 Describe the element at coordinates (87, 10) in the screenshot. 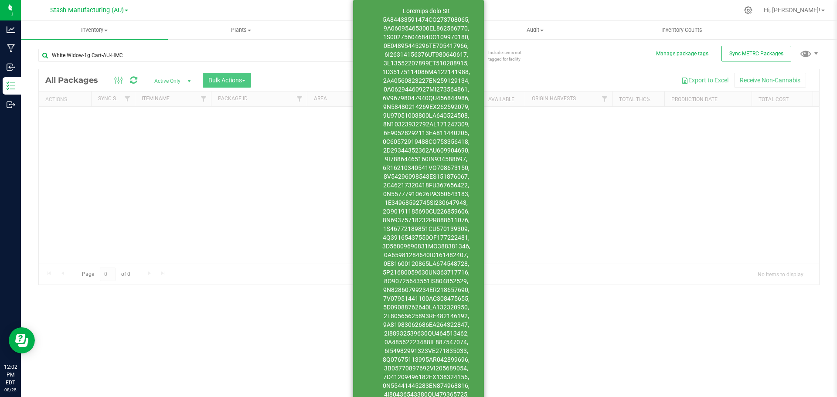

I see `span: Stash Manufacturing (AU)` at that location.